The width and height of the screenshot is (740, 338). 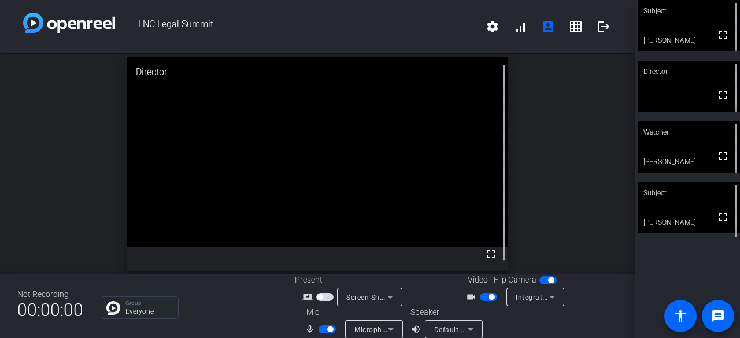 What do you see at coordinates (312, 329) in the screenshot?
I see `mat-icon: mic_none` at bounding box center [312, 329].